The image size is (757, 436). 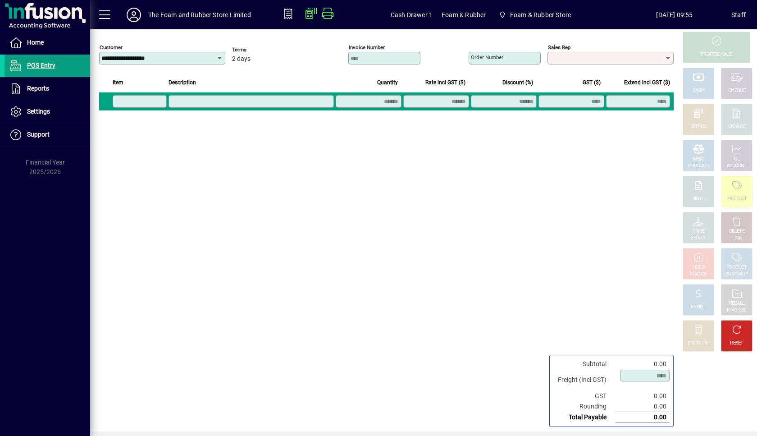 I want to click on a: Settings, so click(x=47, y=112).